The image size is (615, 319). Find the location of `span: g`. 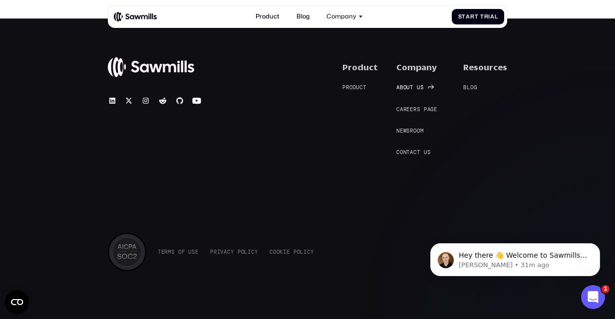

span: g is located at coordinates (475, 87).